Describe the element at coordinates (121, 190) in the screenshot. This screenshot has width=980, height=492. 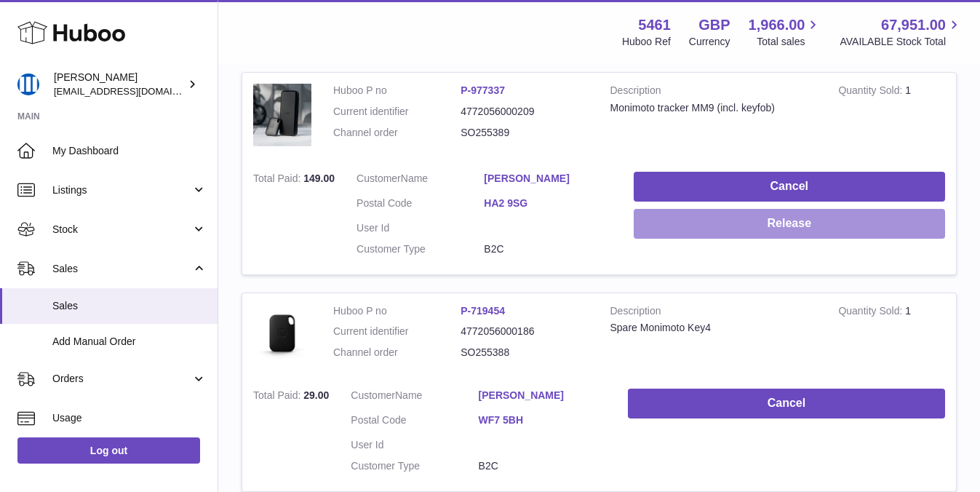
I see `span: Listings` at that location.